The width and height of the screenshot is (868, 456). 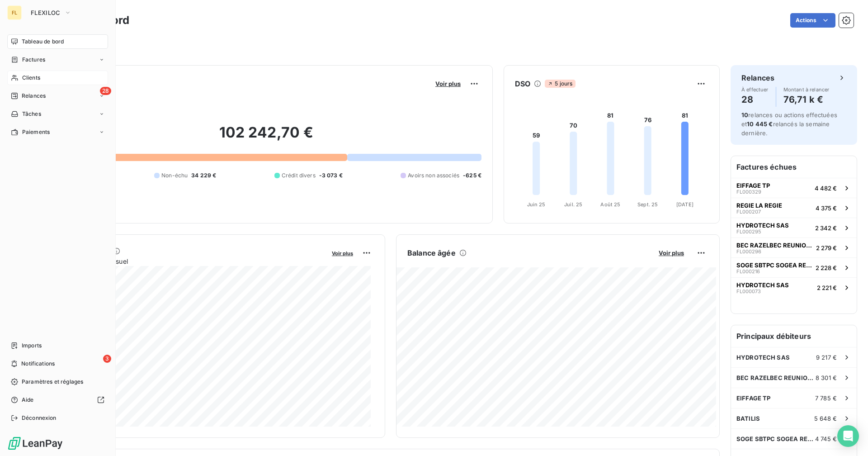 I want to click on h4: 28, so click(x=755, y=99).